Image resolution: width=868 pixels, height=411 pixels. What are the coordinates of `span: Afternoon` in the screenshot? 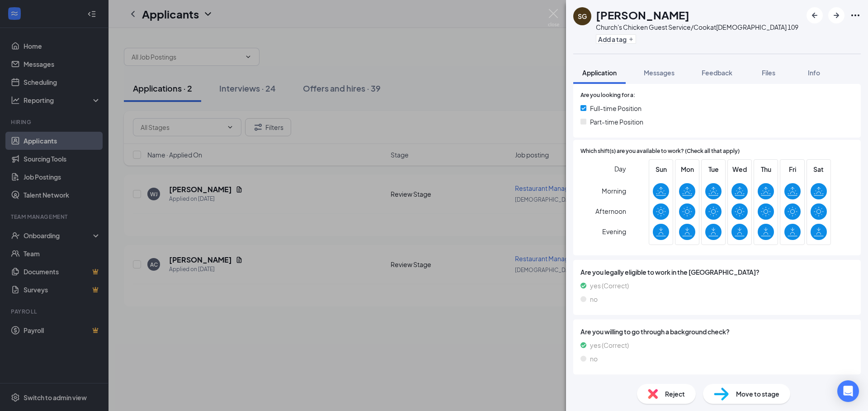 It's located at (611, 212).